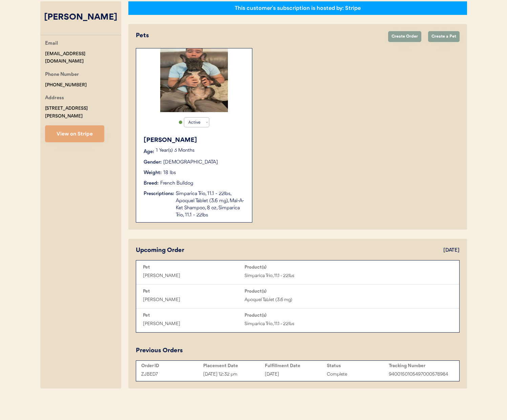 The width and height of the screenshot is (507, 420). Describe the element at coordinates (201, 150) in the screenshot. I see `p: 1 Year(s) 3 Months` at that location.